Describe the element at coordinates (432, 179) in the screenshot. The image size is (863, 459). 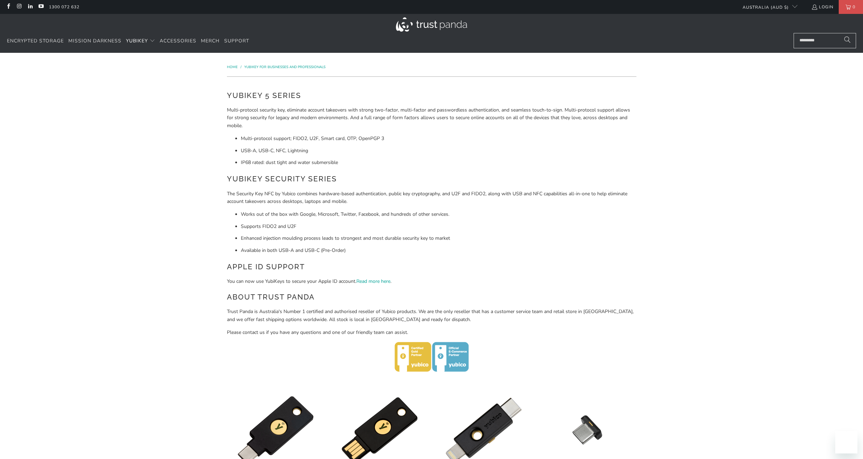
I see `h2: YubiKey Security Series` at that location.